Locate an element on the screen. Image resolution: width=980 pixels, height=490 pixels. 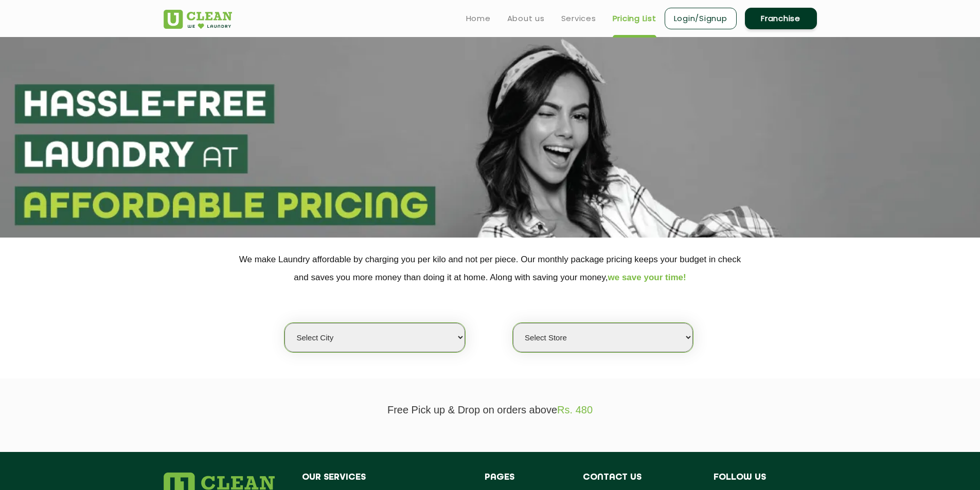
a: Services is located at coordinates (578, 19).